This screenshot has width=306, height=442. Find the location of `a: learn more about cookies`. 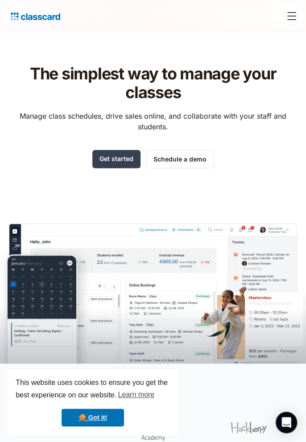

a: learn more about cookies is located at coordinates (136, 395).